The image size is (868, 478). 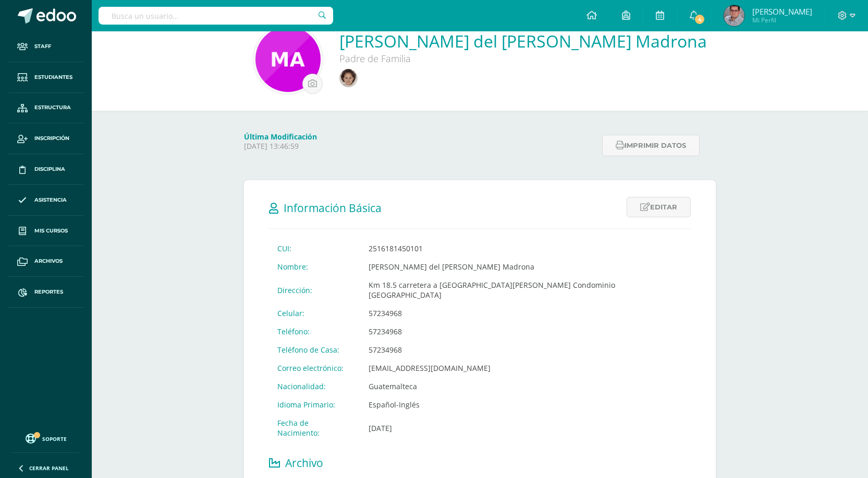 What do you see at coordinates (314, 404) in the screenshot?
I see `td: Idioma Primario:` at bounding box center [314, 404].